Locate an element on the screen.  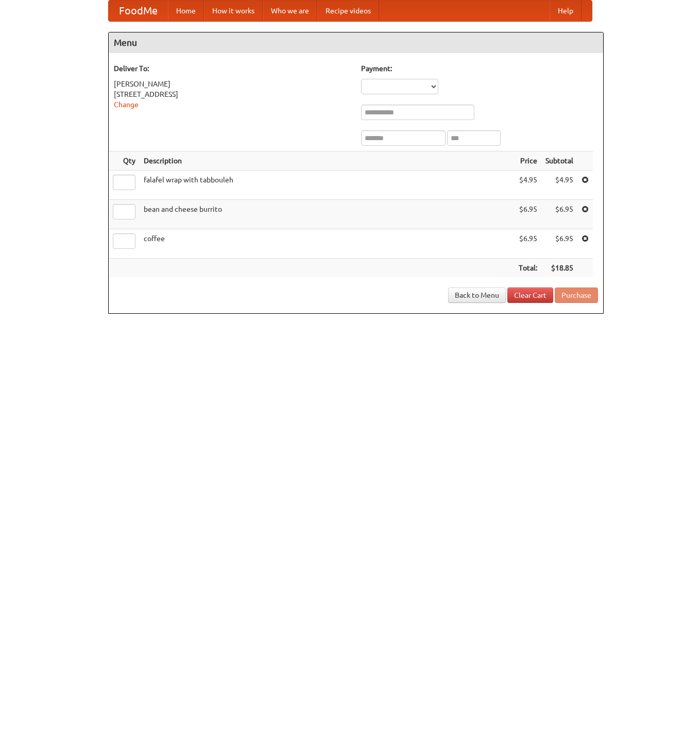
th: $18.85 is located at coordinates (559, 268).